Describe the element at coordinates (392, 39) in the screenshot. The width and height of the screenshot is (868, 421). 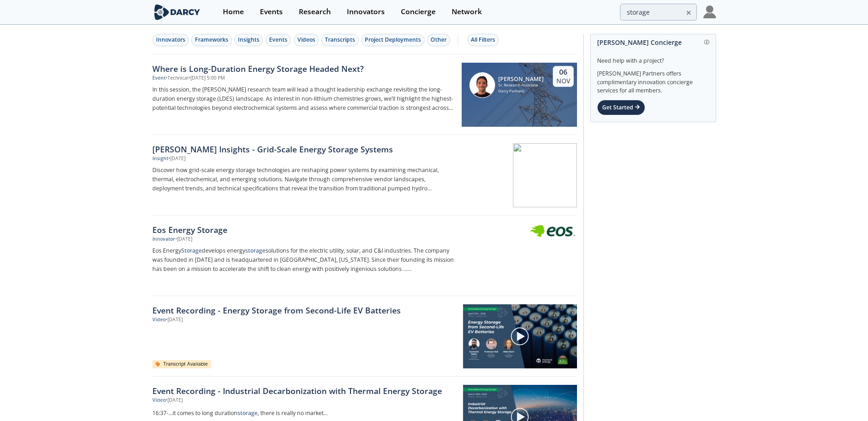
I see `button: Project Deployments` at that location.